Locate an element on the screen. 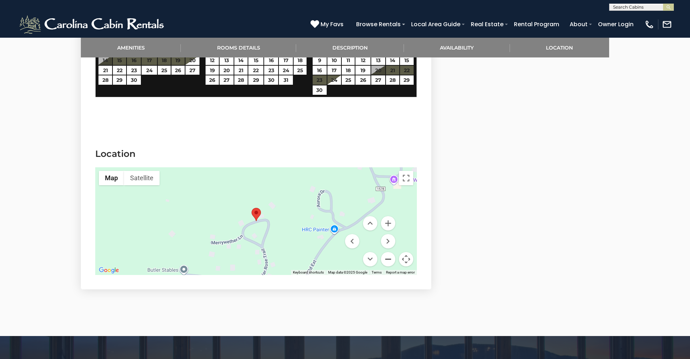 The width and height of the screenshot is (690, 359). button: Zoom out is located at coordinates (388, 259).